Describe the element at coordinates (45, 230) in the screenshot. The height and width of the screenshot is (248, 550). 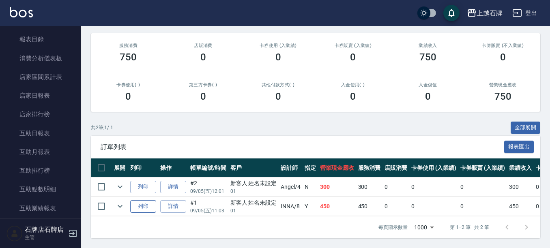
I see `h5: 石牌店石牌店` at that location.